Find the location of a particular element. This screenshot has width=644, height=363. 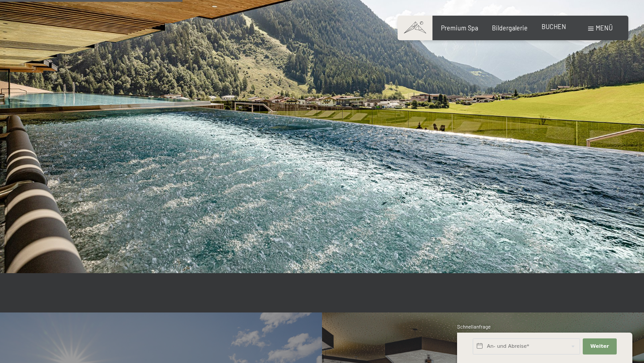

button: Weiter is located at coordinates (600, 347).